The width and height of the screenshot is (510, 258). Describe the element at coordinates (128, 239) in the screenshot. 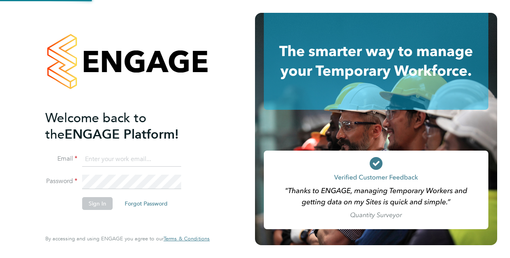

I see `span: By accessing and using ENGAGE you agree to our` at that location.